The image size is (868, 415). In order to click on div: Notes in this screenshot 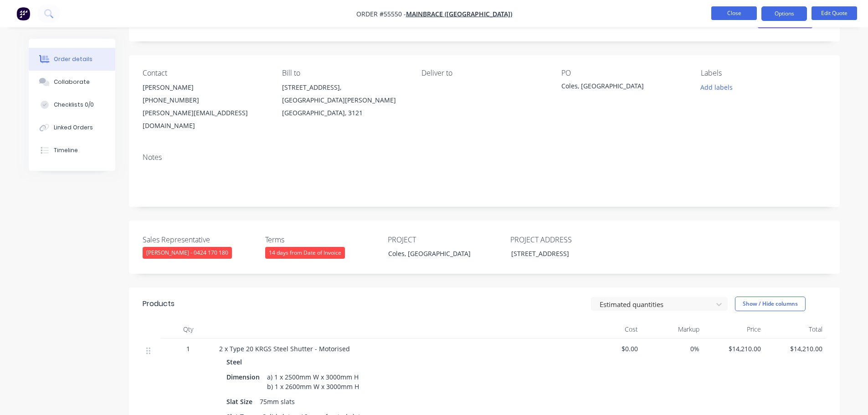, I will do `click(485, 157)`.